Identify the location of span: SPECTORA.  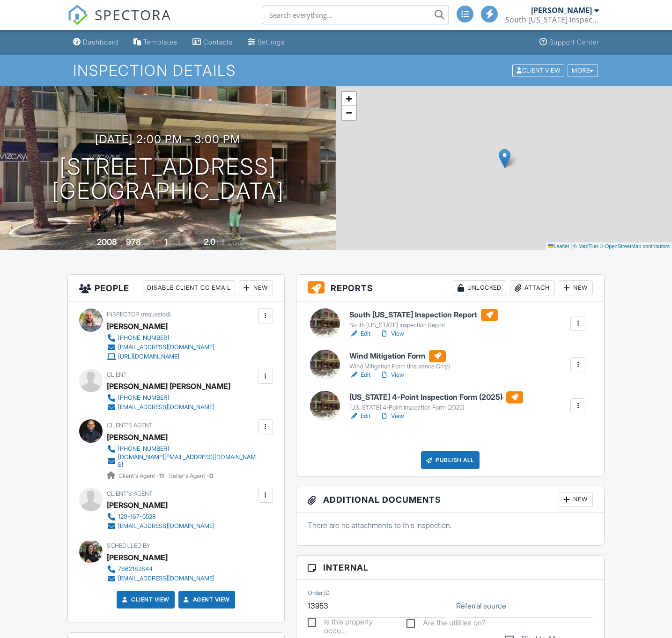
(133, 14).